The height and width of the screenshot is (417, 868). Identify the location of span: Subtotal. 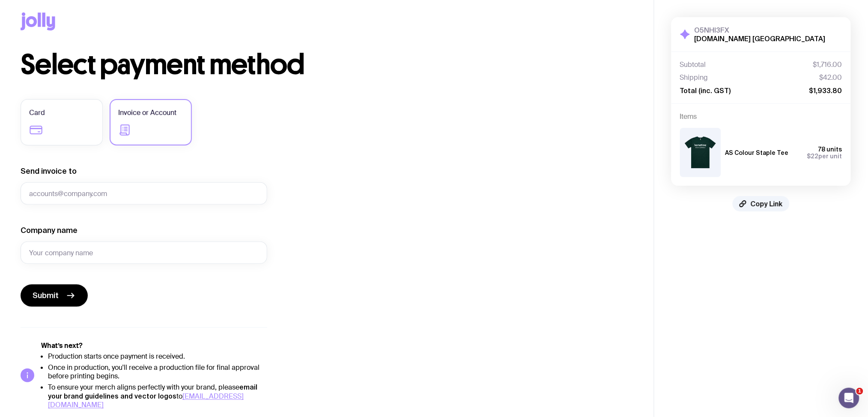
(693, 65).